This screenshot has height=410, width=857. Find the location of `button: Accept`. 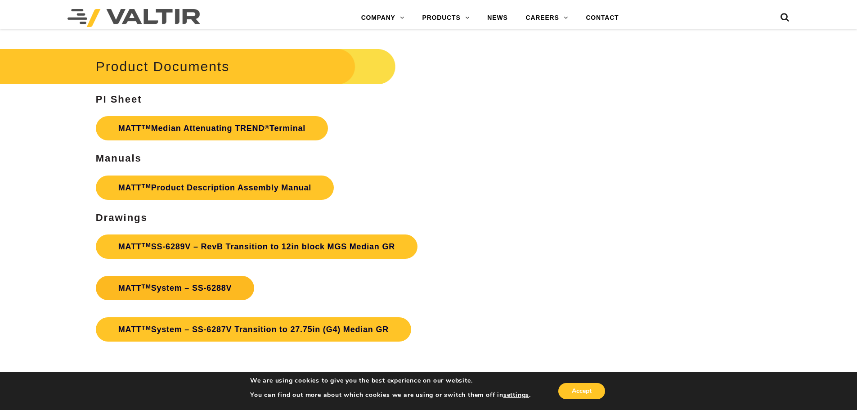

button: Accept is located at coordinates (582, 391).